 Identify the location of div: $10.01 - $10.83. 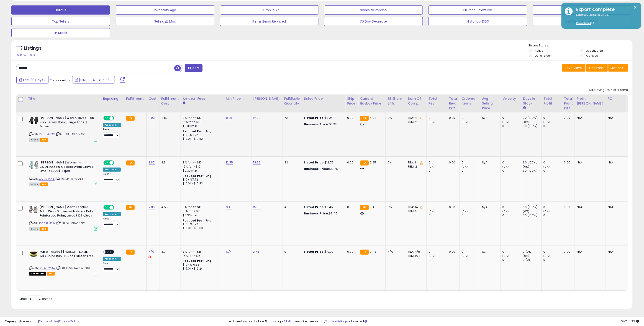
(201, 183).